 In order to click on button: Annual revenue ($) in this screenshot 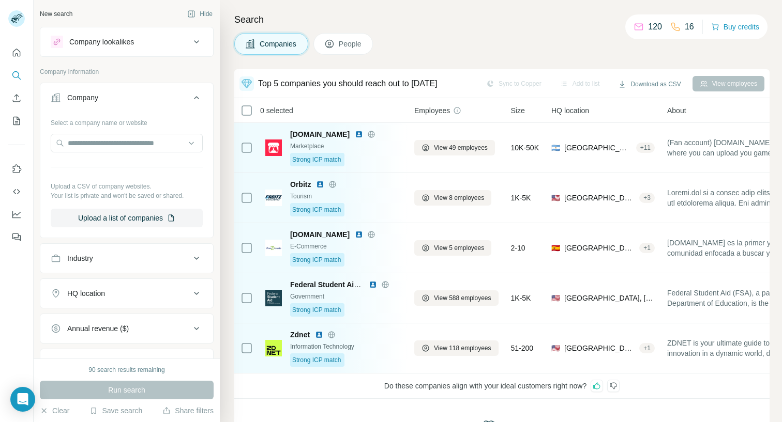, I will do `click(127, 329)`.